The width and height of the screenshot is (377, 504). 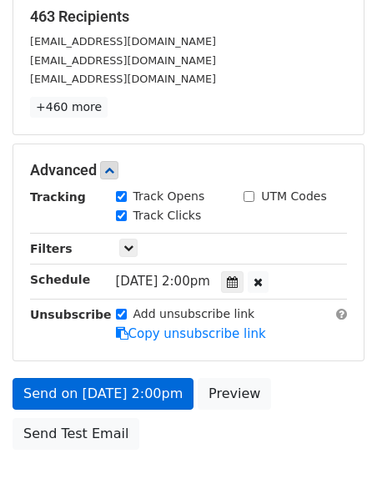 What do you see at coordinates (58, 197) in the screenshot?
I see `strong: Tracking` at bounding box center [58, 197].